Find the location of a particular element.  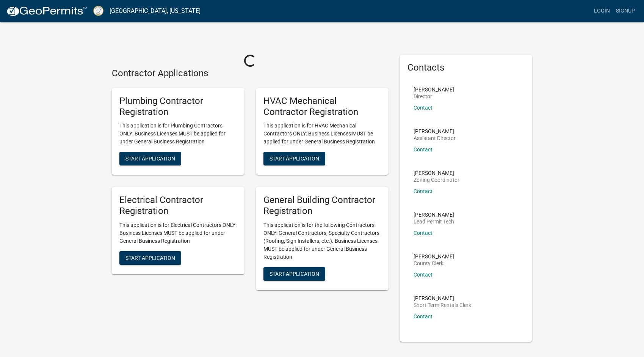

img: Putnam County, Georgia is located at coordinates (98, 10).